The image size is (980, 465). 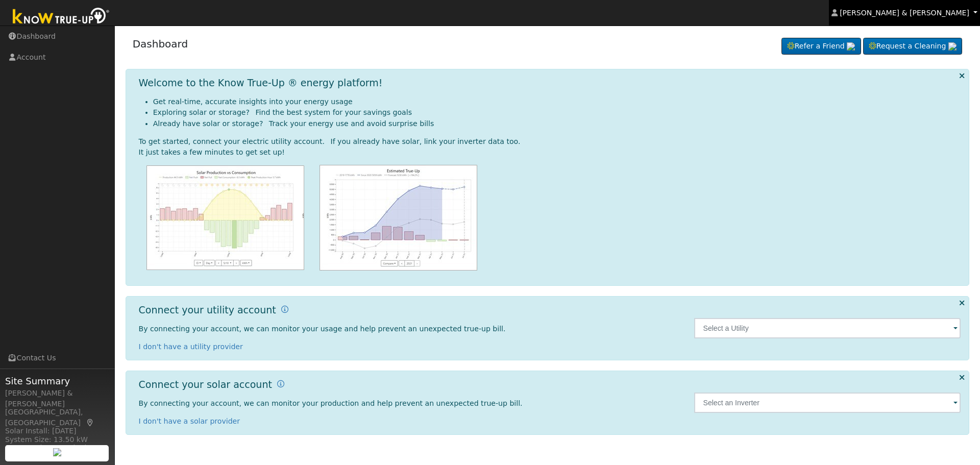 What do you see at coordinates (261, 83) in the screenshot?
I see `h1: Welcome to the Know True-Up ® energy platform!` at bounding box center [261, 83].